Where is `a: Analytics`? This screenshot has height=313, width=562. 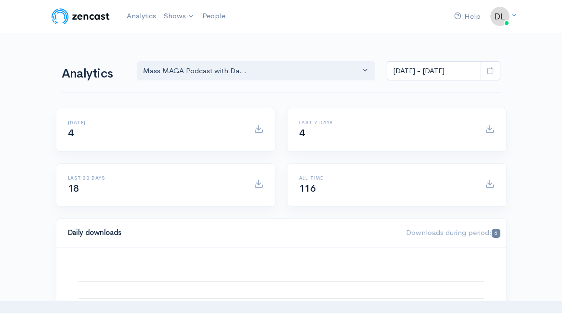
a: Analytics is located at coordinates (141, 16).